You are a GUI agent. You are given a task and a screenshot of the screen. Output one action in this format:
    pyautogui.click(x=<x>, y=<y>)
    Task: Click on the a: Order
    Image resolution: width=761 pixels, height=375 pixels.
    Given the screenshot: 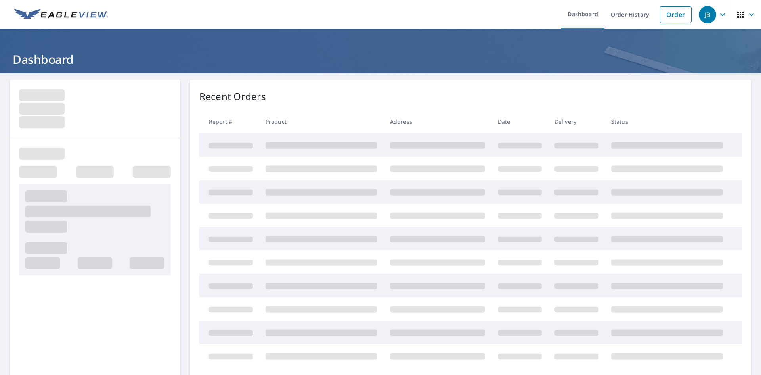 What is the action you would take?
    pyautogui.click(x=676, y=15)
    